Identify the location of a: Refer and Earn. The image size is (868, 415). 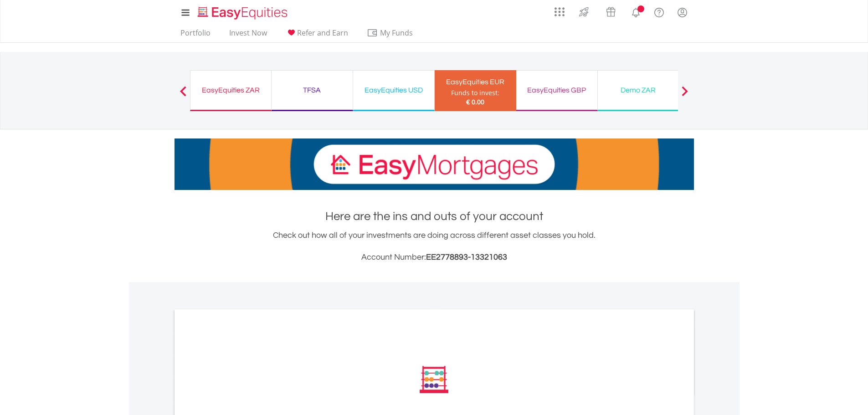
(317, 35).